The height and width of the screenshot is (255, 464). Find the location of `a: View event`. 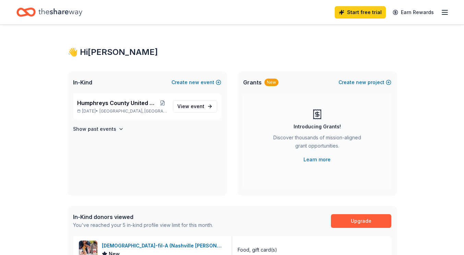

a: View event is located at coordinates (195, 106).